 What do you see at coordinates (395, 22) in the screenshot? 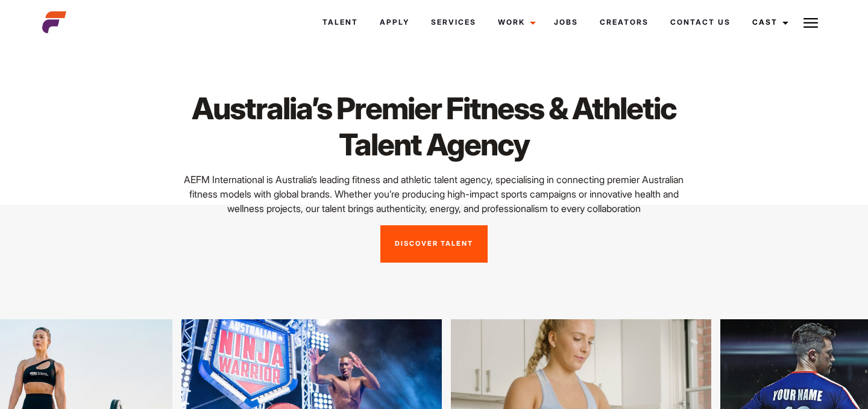
I see `a: Apply` at bounding box center [395, 22].